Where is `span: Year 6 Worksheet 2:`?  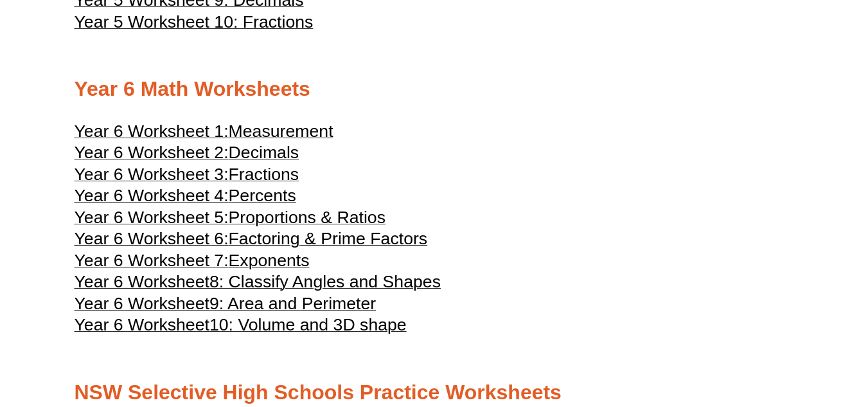
span: Year 6 Worksheet 2: is located at coordinates (152, 152).